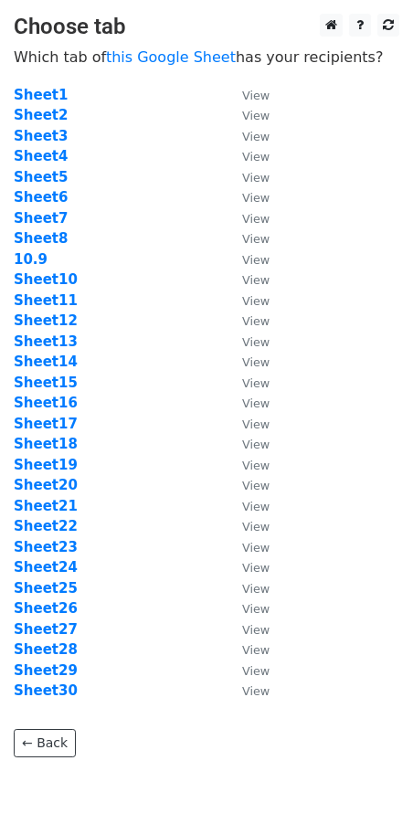 This screenshot has width=413, height=824. Describe the element at coordinates (46, 547) in the screenshot. I see `strong: Sheet23` at that location.